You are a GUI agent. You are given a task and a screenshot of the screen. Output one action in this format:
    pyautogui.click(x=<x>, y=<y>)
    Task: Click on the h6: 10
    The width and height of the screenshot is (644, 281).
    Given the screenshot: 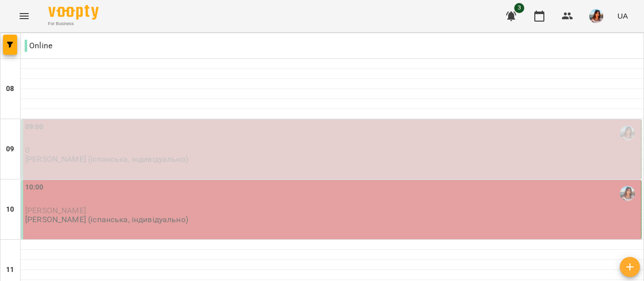 What is the action you would take?
    pyautogui.click(x=10, y=210)
    